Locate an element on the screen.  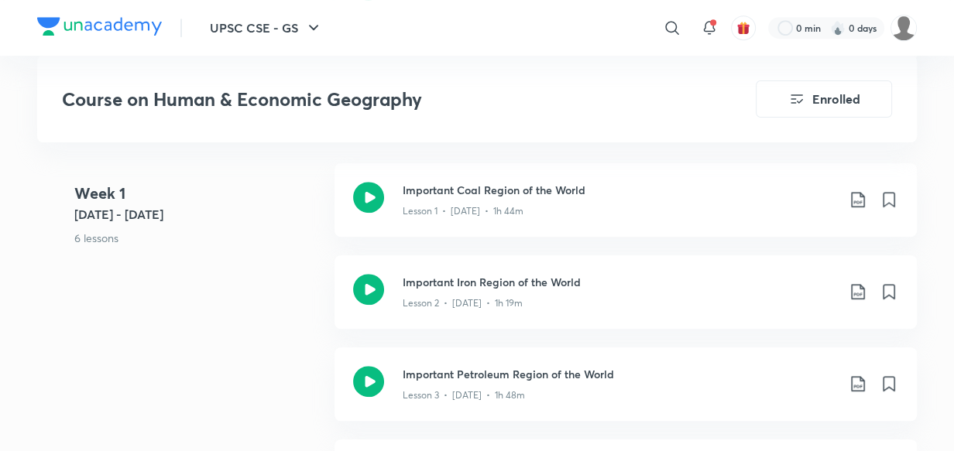
button: Enrolled is located at coordinates (824, 99).